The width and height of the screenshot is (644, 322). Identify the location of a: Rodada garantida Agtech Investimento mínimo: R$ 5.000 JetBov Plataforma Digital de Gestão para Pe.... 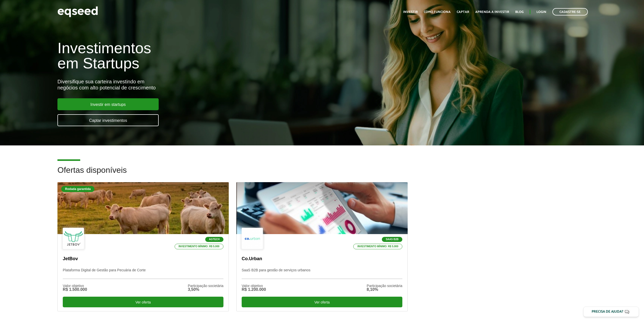
(143, 247).